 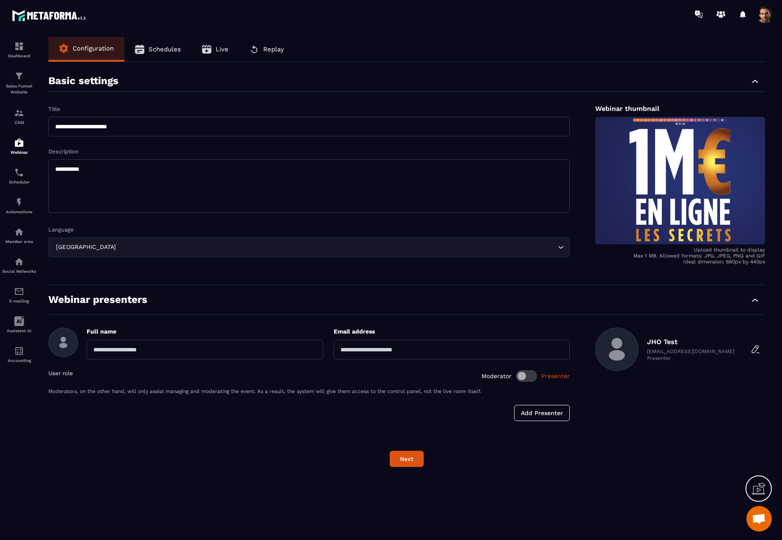 What do you see at coordinates (83, 81) in the screenshot?
I see `p: Basic settings` at bounding box center [83, 81].